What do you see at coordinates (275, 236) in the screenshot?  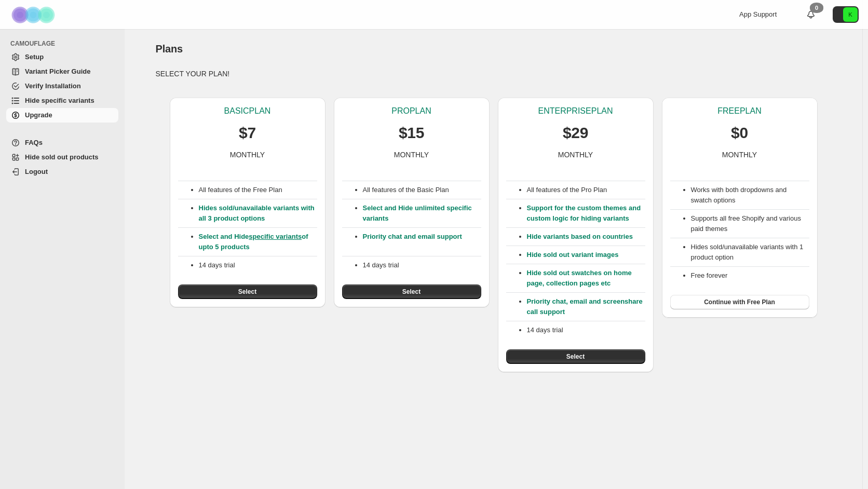 I see `a: specific variants` at bounding box center [275, 236].